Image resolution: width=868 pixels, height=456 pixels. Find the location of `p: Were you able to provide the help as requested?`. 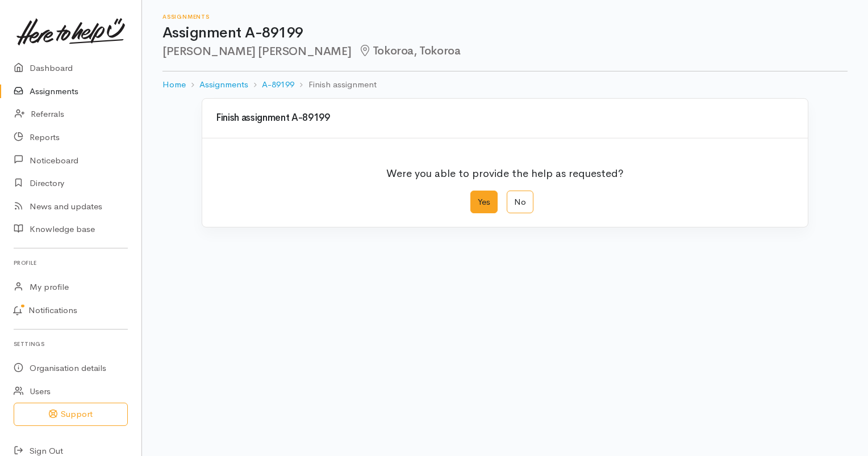

p: Were you able to provide the help as requested? is located at coordinates (505, 170).